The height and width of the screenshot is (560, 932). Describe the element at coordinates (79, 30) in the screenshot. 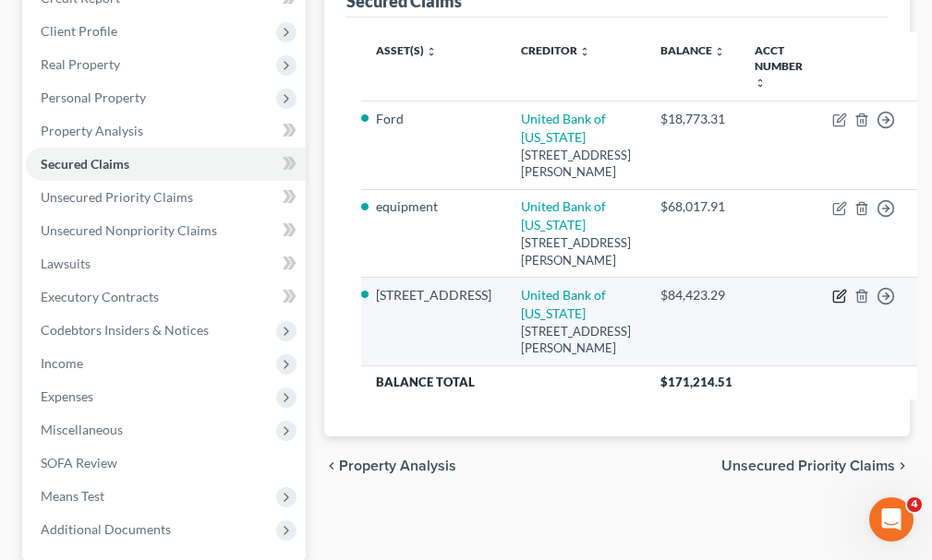

I see `span: Client Profile` at that location.